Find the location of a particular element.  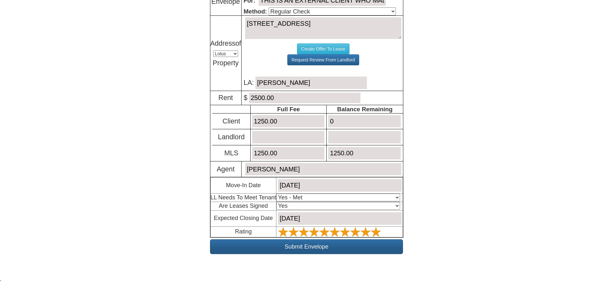

span: Balance Remaining is located at coordinates (364, 109).